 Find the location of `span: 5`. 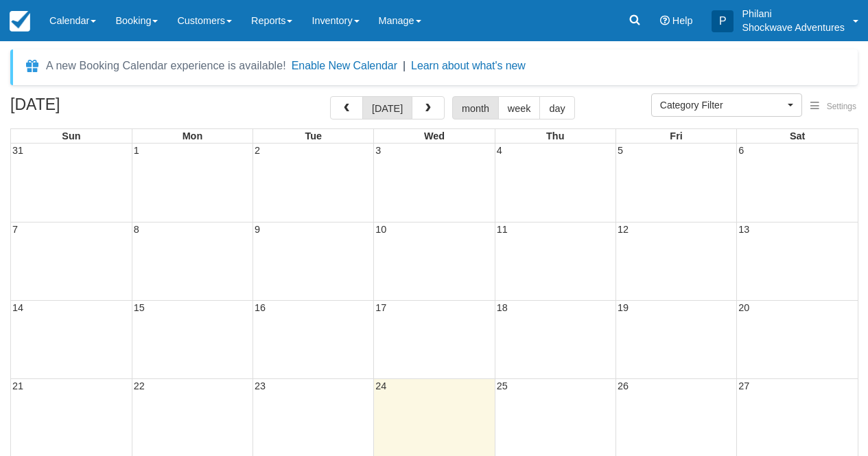

span: 5 is located at coordinates (620, 150).